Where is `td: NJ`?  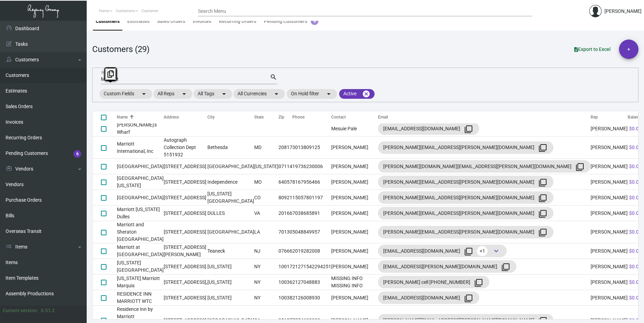 td: NJ is located at coordinates (267, 251).